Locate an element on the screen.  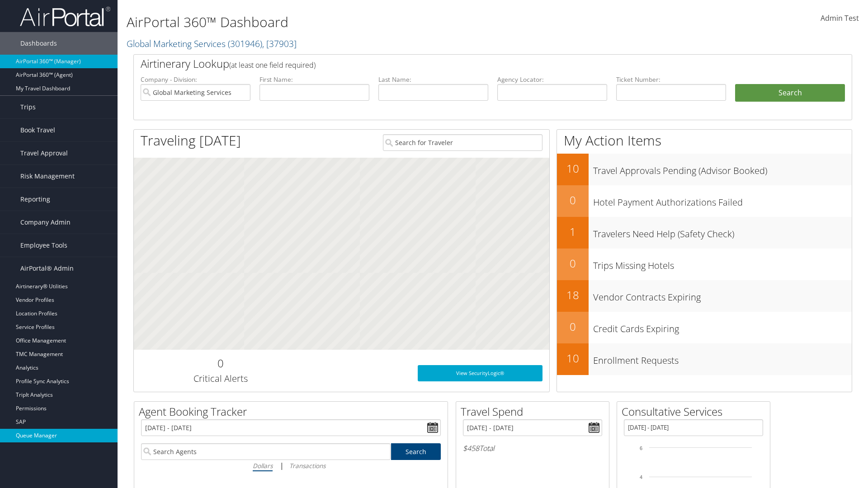
label: Company - Division: is located at coordinates (196, 79).